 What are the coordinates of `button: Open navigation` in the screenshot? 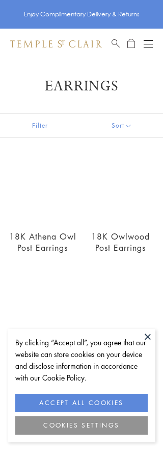 It's located at (149, 44).